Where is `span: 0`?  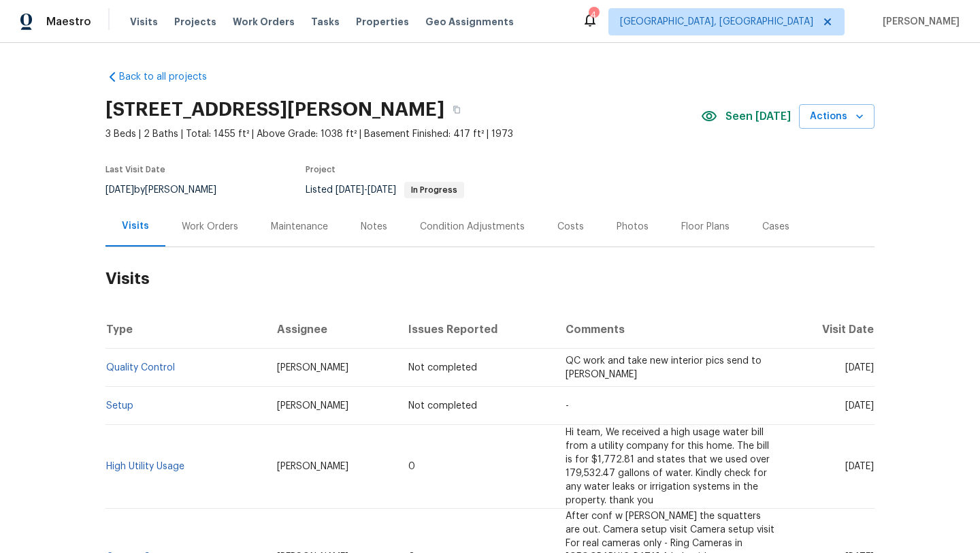 span: 0 is located at coordinates (412, 467).